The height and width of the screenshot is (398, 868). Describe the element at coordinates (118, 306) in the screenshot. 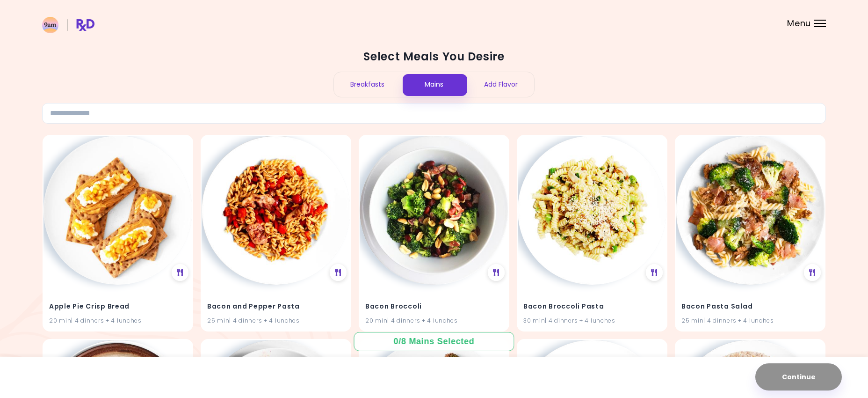

I see `h4: Apple Pie Crisp Bread` at that location.